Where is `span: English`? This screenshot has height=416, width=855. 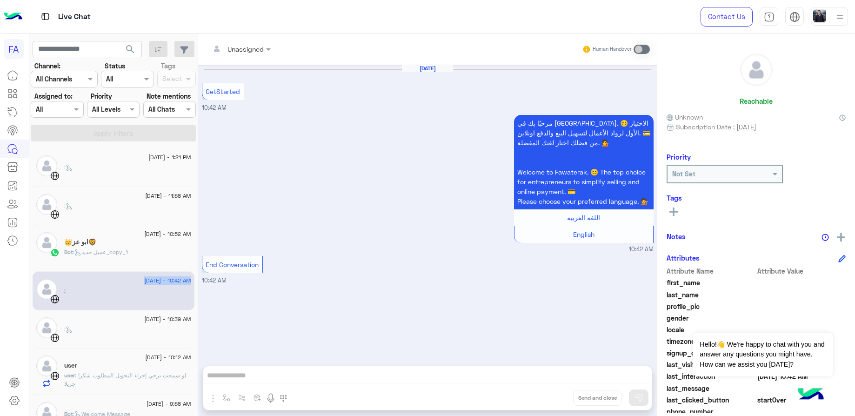 span: English is located at coordinates (584, 234).